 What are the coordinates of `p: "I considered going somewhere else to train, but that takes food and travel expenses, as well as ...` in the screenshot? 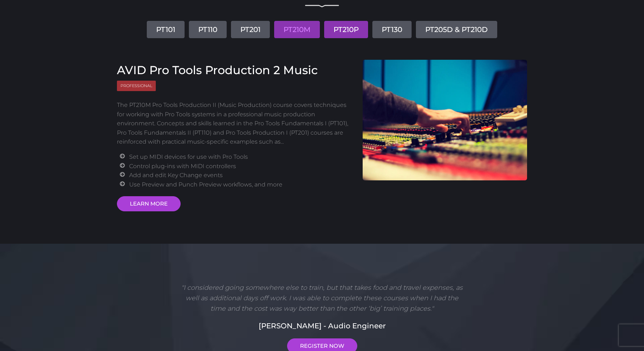 It's located at (322, 298).